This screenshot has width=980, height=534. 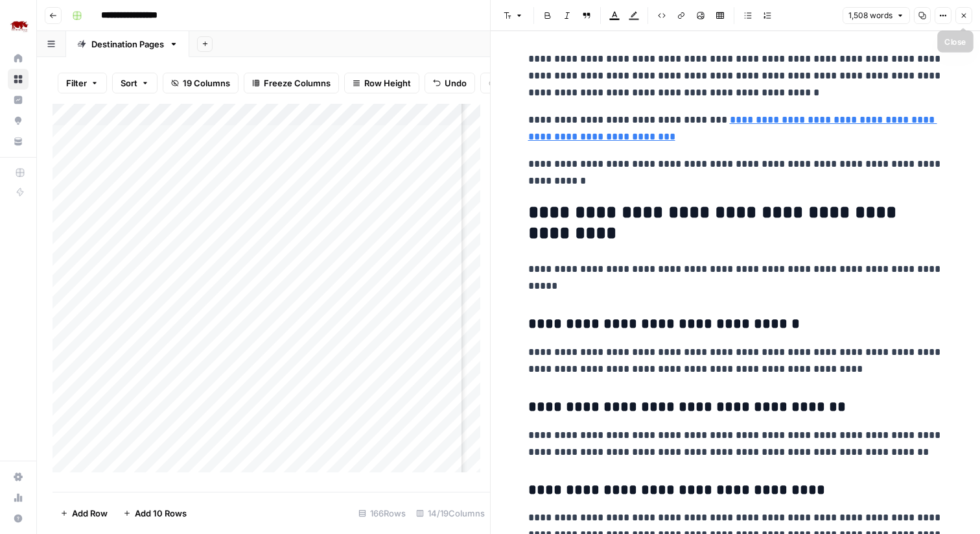 What do you see at coordinates (382, 83) in the screenshot?
I see `button: Row Height` at bounding box center [382, 83].